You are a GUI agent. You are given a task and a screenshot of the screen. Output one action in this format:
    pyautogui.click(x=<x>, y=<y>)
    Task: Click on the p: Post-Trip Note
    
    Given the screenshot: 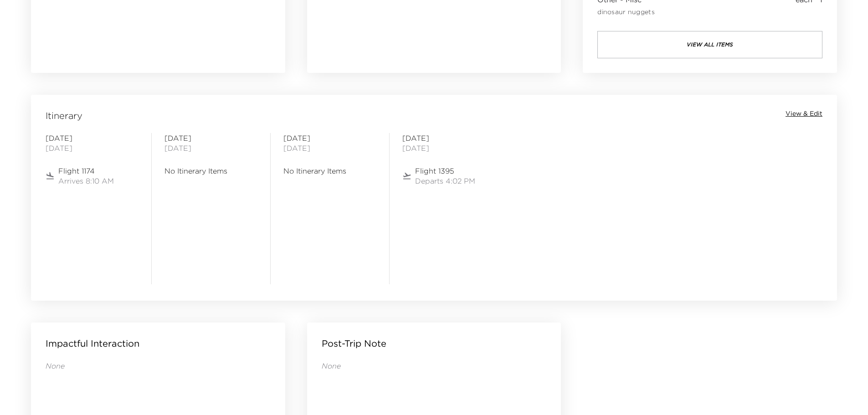 What is the action you would take?
    pyautogui.click(x=354, y=343)
    